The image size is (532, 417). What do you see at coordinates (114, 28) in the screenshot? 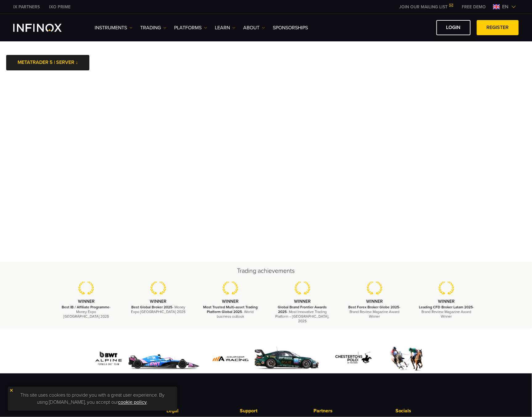
I see `a: Instruments` at bounding box center [114, 28].